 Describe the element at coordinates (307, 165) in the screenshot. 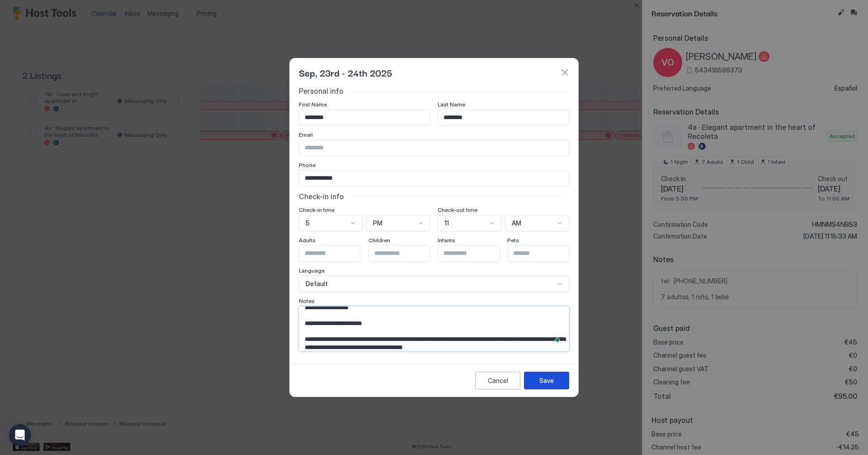

I see `span: Phone` at that location.